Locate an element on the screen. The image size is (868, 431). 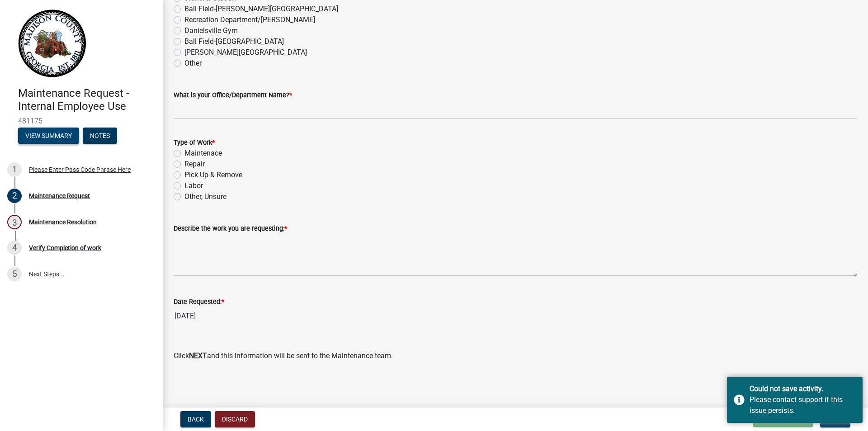
div: Please contact support if this issue persists. is located at coordinates (803, 406).